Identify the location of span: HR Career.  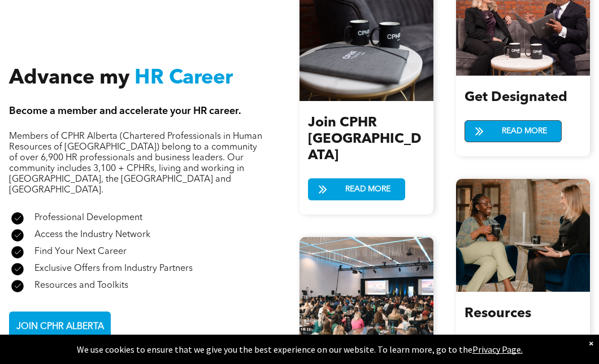
(184, 78).